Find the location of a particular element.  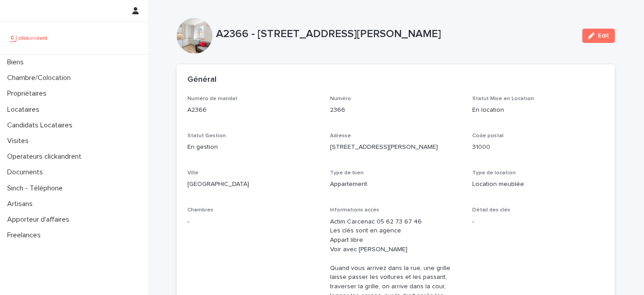

p: Artisans is located at coordinates (21, 204).